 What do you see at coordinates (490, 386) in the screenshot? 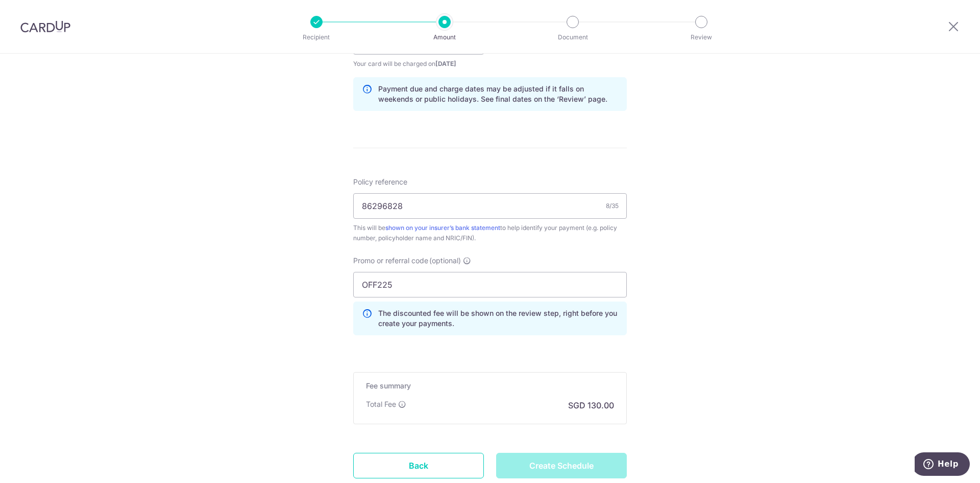
I see `h5: Fee summary` at bounding box center [490, 386].